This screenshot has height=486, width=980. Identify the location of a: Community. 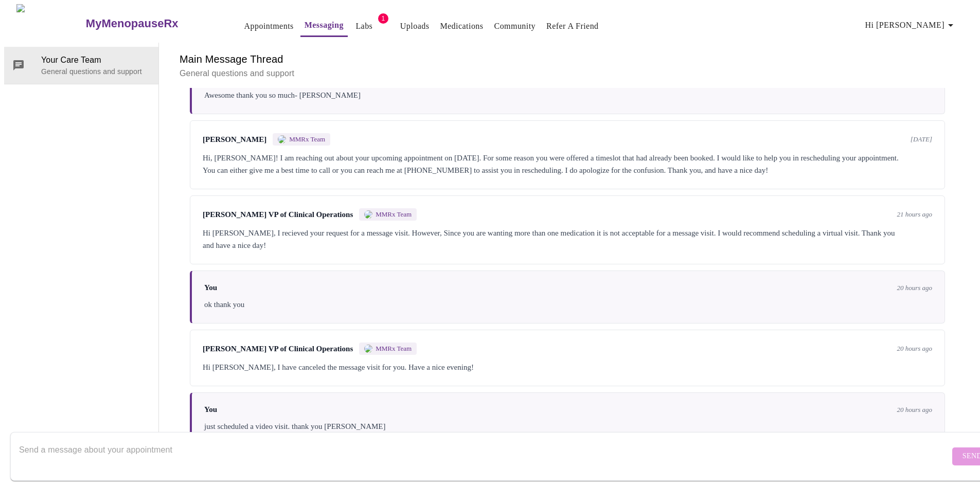
(515, 26).